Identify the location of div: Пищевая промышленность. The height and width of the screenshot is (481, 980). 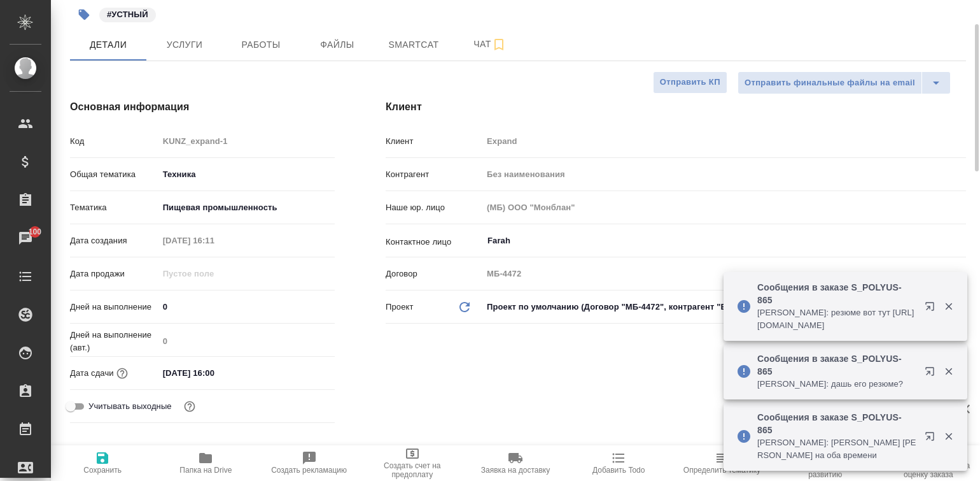
(246, 207).